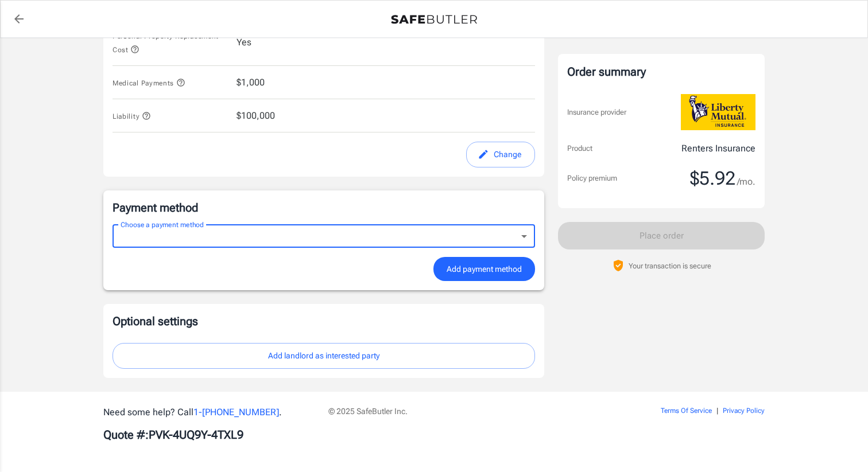 The image size is (868, 472). What do you see at coordinates (592, 179) in the screenshot?
I see `p: Policy premium` at bounding box center [592, 179].